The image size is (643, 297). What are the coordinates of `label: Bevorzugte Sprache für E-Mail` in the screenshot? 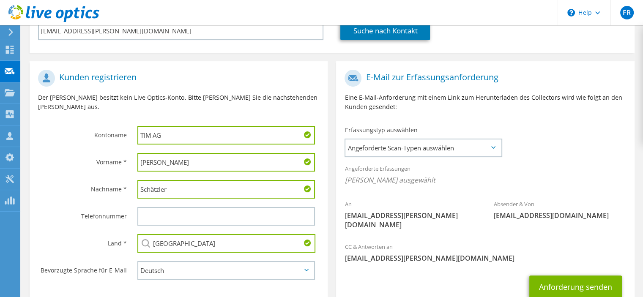 It's located at (82, 268).